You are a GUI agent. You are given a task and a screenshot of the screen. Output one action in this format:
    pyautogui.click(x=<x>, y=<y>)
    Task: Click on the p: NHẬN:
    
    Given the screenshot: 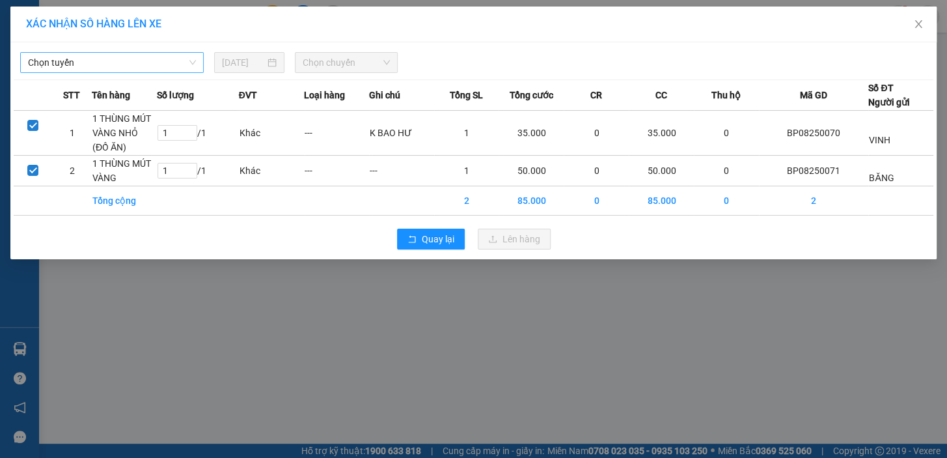 What is the action you would take?
    pyautogui.click(x=98, y=56)
    